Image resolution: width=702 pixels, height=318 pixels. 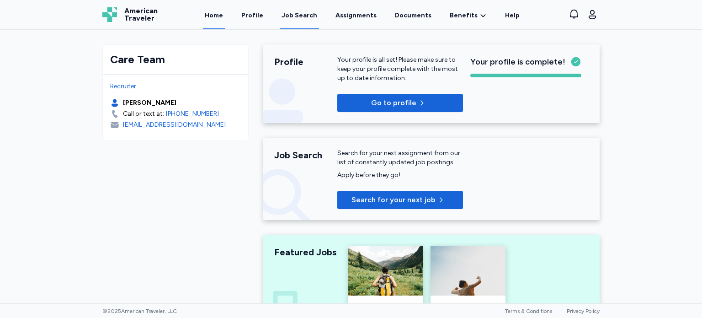 I want to click on button: Go to profile, so click(x=400, y=103).